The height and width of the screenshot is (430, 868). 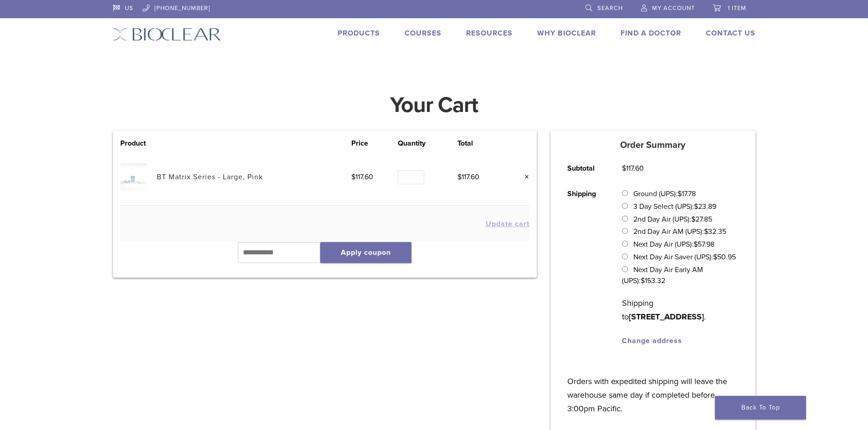 I want to click on p: Orders with expedited shipping will leave the warehouse same day if completed before 3:00pm Pacific., so click(x=652, y=388).